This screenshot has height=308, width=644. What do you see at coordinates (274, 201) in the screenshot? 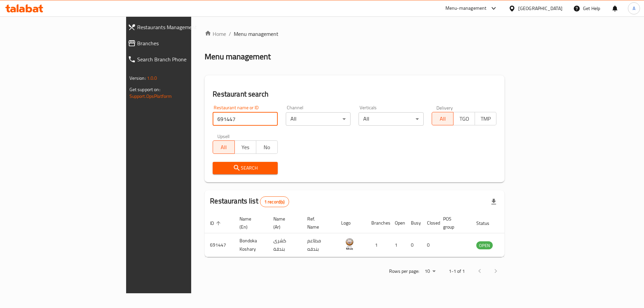
I see `span: 1 record(s)` at bounding box center [274, 201].